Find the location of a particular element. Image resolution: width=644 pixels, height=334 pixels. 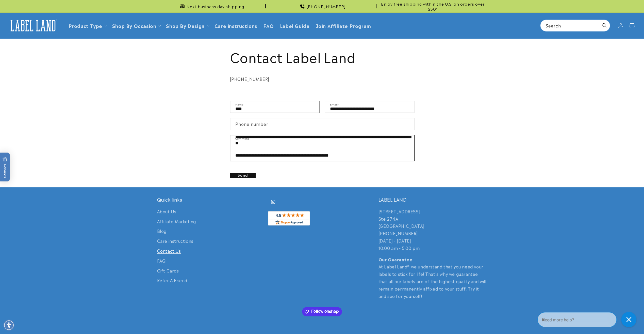

span: Shop By Occasion is located at coordinates (135, 26).